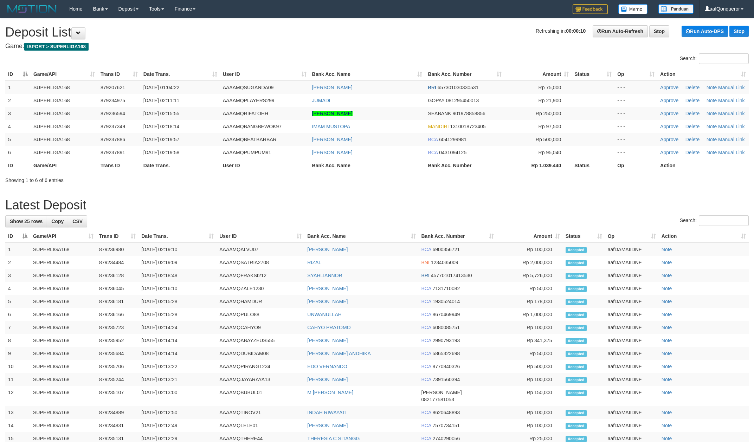 This screenshot has height=442, width=754. What do you see at coordinates (331, 127) in the screenshot?
I see `a: IMAM MUSTOPA` at bounding box center [331, 127].